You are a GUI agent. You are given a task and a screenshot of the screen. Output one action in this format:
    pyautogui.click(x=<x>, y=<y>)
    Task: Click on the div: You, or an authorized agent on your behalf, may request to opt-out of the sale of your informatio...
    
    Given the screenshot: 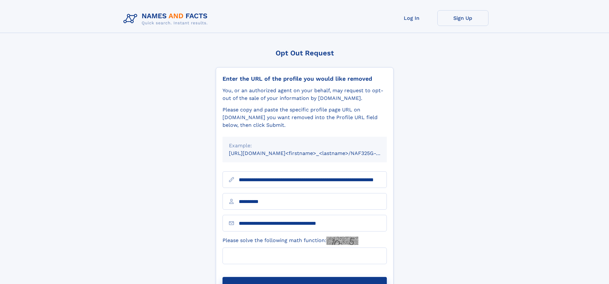 What is the action you would take?
    pyautogui.click(x=305, y=94)
    